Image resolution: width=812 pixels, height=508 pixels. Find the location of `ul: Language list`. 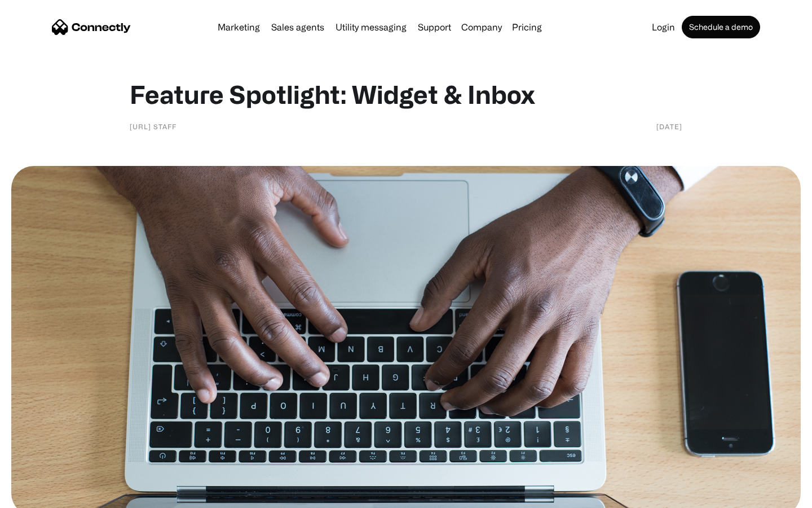

ul: Language list is located at coordinates (45, 497).